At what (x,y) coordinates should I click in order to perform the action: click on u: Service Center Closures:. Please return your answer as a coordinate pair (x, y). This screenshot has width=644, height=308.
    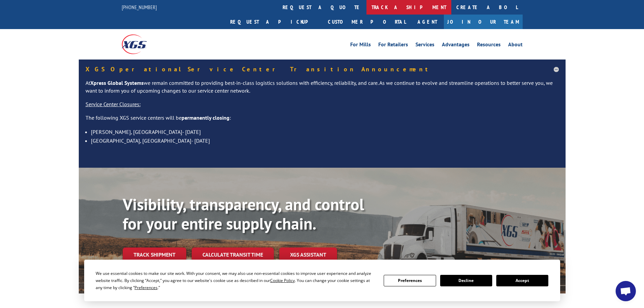
    Looking at the image, I should click on (113, 104).